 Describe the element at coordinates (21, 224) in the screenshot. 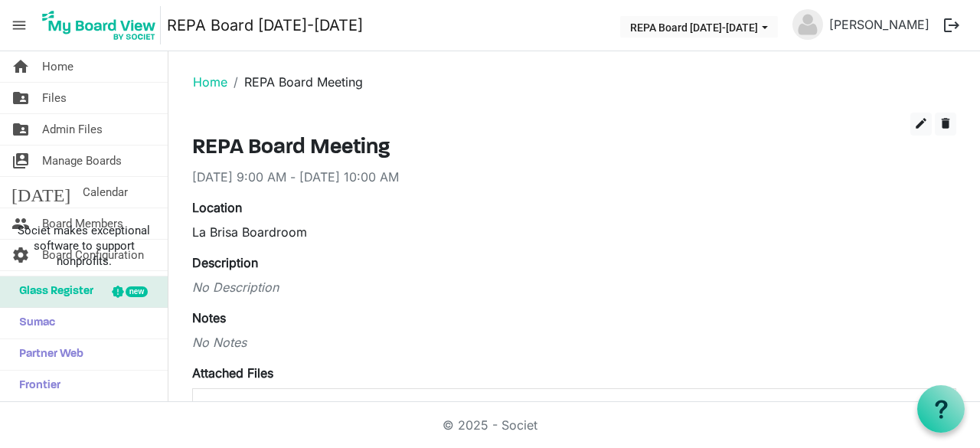

I see `span: people` at that location.